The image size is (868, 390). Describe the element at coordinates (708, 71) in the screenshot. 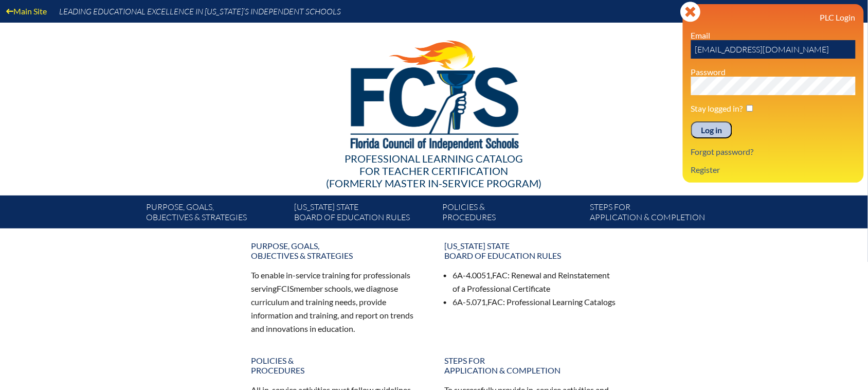

I see `label: Password` at that location.